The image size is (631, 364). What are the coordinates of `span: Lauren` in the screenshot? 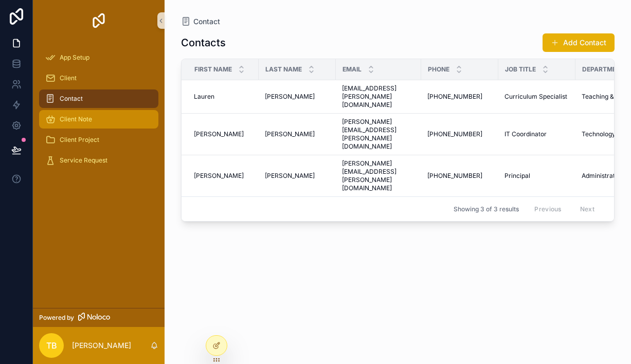 It's located at (204, 97).